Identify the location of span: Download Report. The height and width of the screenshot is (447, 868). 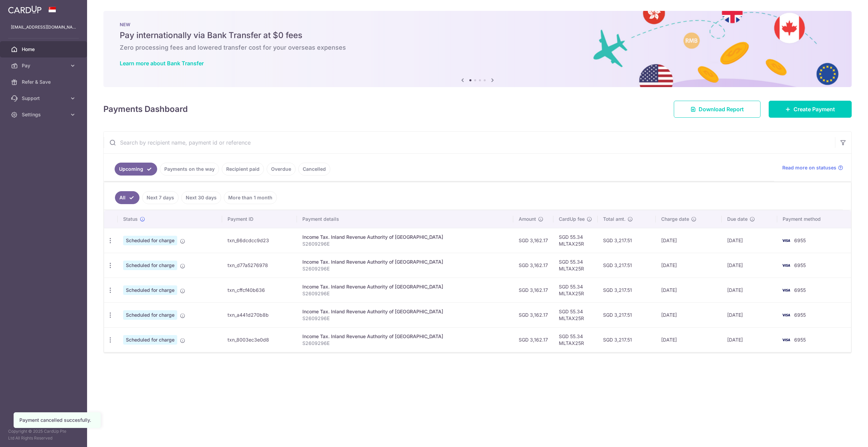
(721, 109).